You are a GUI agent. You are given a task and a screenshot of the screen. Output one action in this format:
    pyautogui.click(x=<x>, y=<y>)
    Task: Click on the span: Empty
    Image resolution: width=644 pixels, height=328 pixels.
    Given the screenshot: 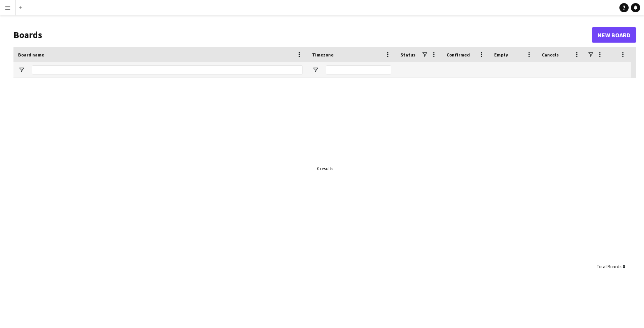 What is the action you would take?
    pyautogui.click(x=501, y=55)
    